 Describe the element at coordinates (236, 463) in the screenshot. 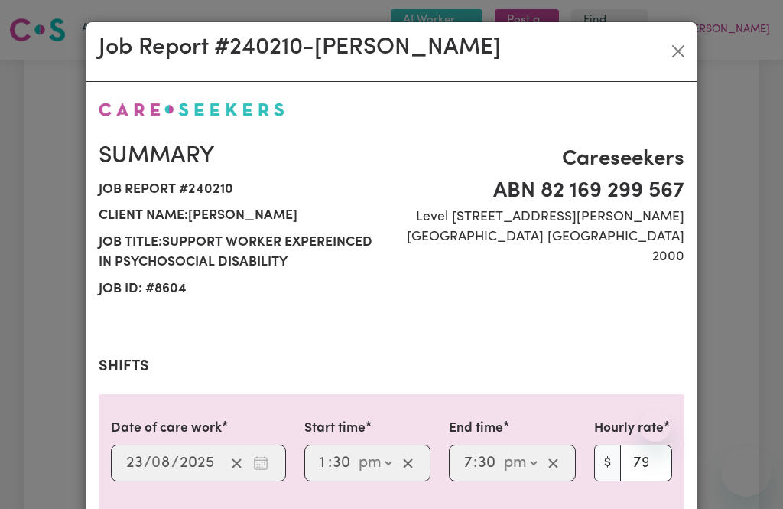

I see `button: Clear date` at that location.